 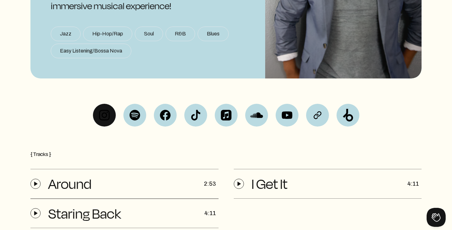 I want to click on div: { Tracks }, so click(x=226, y=154).